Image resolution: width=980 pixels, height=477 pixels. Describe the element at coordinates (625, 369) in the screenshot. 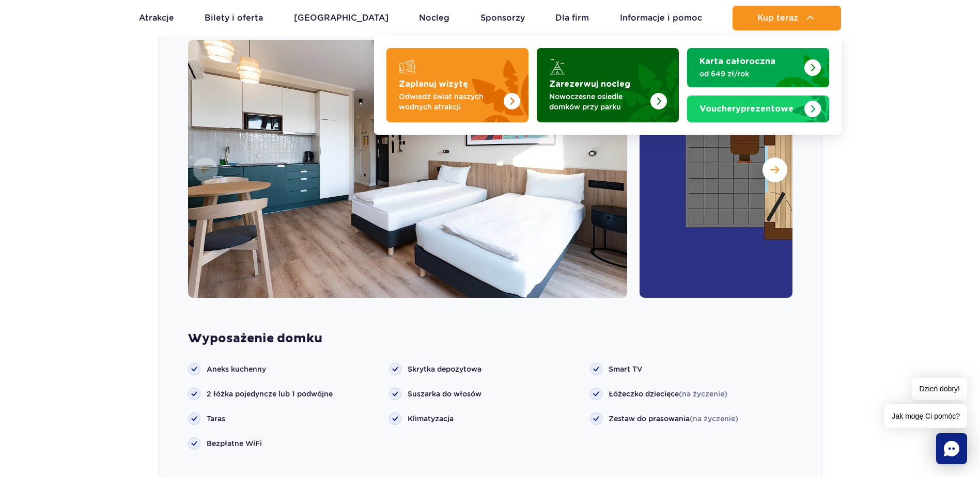

I see `span: Smart TV` at that location.